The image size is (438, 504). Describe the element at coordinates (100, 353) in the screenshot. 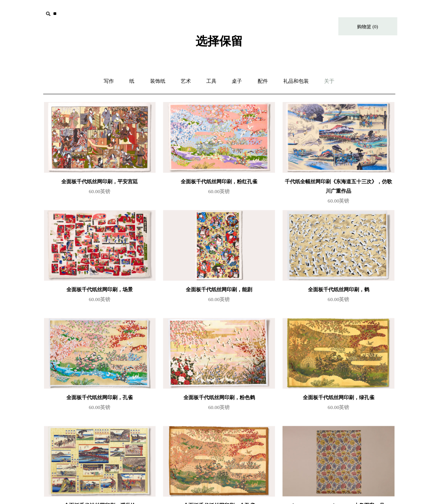

I see `a: 全面板千代纸丝网印刷，孔雀 全面板千代纸丝网印刷，孔雀` at that location.